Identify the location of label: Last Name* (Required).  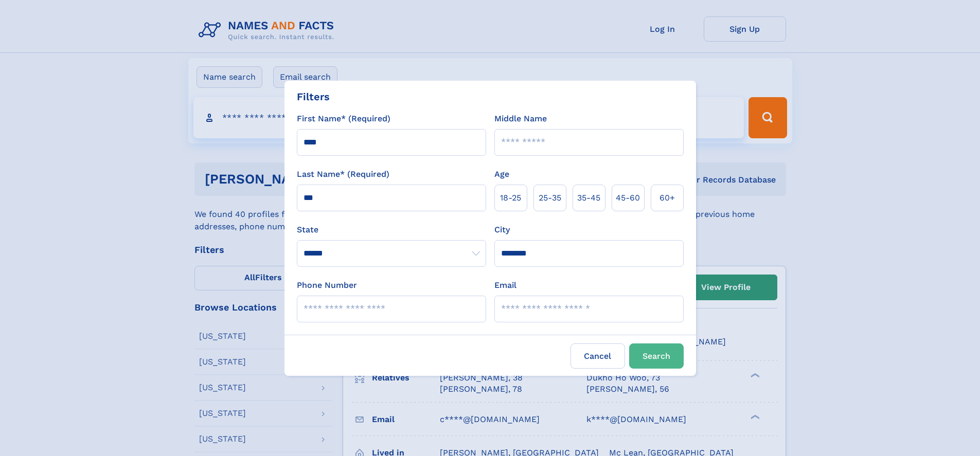
(343, 174).